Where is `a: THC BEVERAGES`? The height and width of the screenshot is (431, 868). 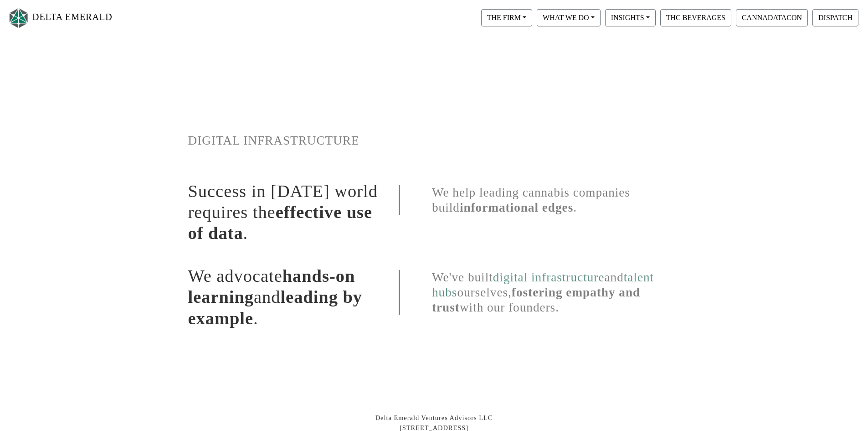
a: THC BEVERAGES is located at coordinates (696, 17).